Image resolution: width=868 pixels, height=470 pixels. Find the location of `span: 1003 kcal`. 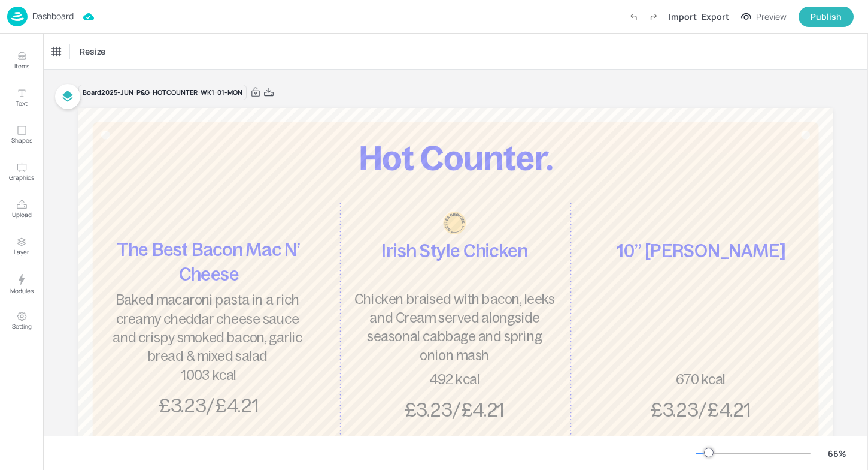

span: 1003 kcal is located at coordinates (209, 375).